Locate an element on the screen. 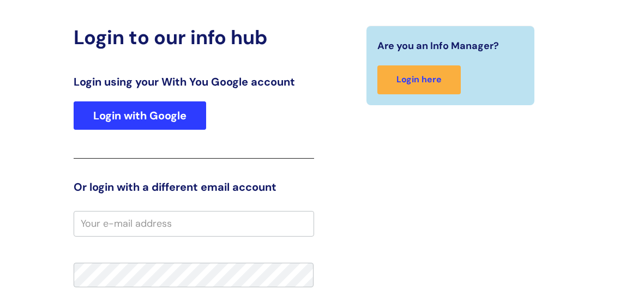  input: Your e-mail address is located at coordinates (194, 224).